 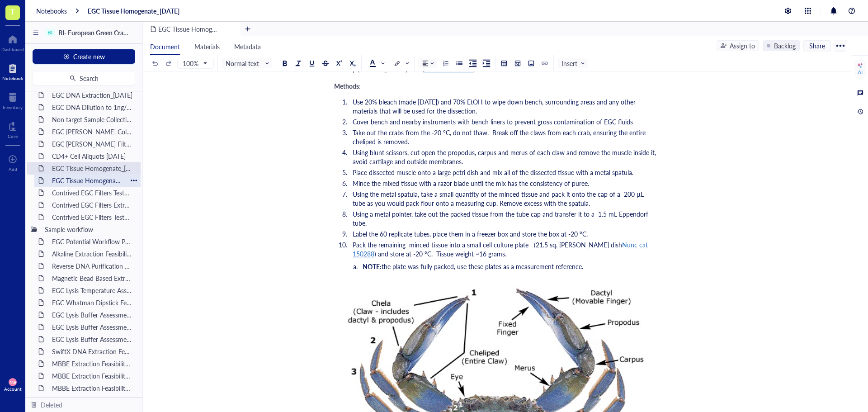 What do you see at coordinates (12, 128) in the screenshot?
I see `a: Core` at bounding box center [12, 128].